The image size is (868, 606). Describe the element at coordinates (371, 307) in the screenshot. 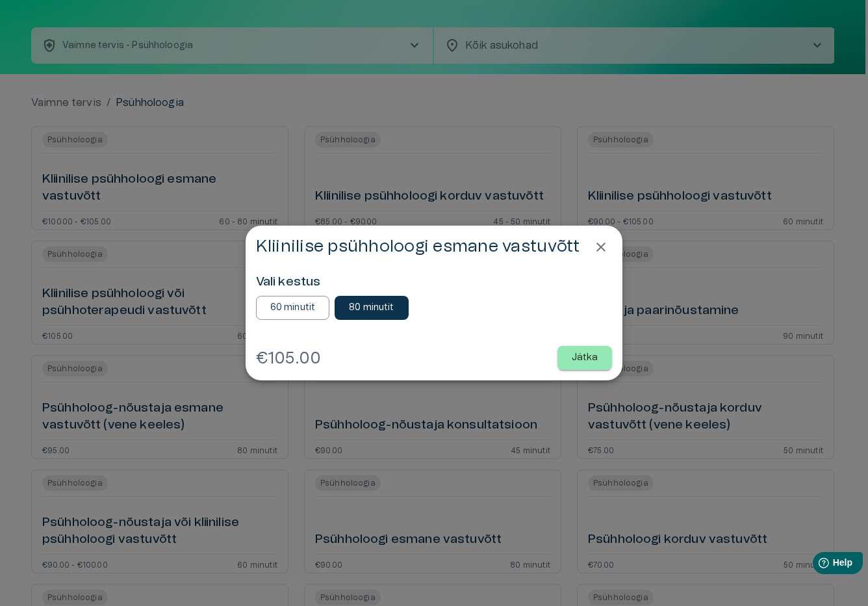

I see `button: 80 minutit` at that location.